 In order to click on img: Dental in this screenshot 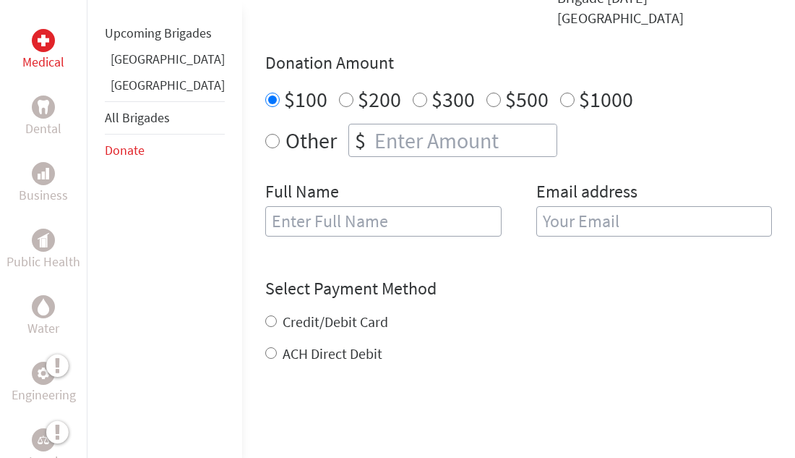, I will do `click(43, 106)`.